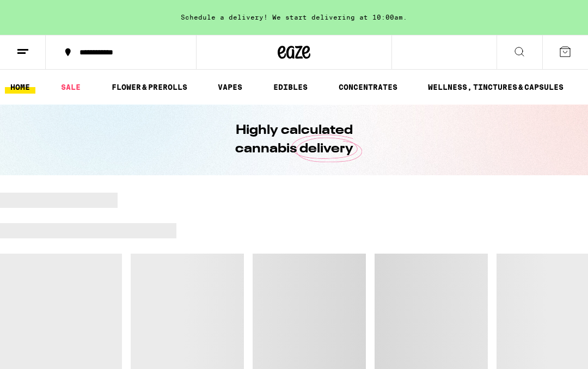  What do you see at coordinates (230, 87) in the screenshot?
I see `a: VAPES` at bounding box center [230, 87].